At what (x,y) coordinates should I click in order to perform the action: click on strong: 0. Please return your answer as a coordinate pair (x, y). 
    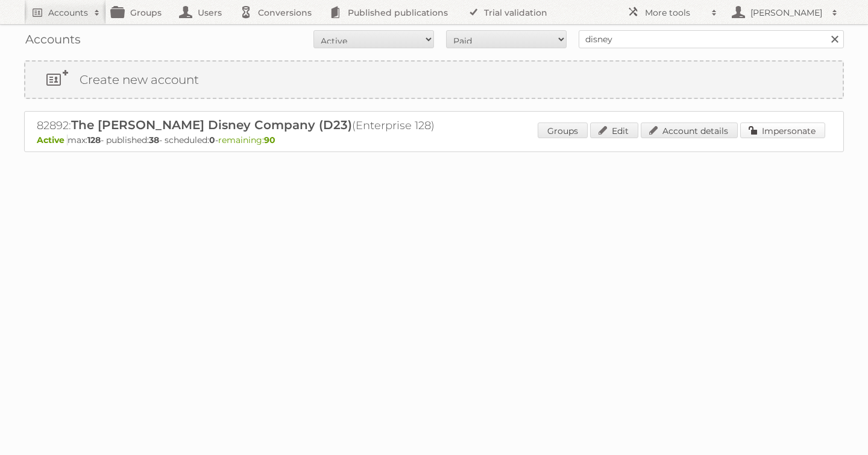
    Looking at the image, I should click on (212, 140).